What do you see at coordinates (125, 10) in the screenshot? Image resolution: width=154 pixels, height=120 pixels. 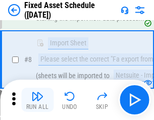 I see `img: Support` at bounding box center [125, 10].